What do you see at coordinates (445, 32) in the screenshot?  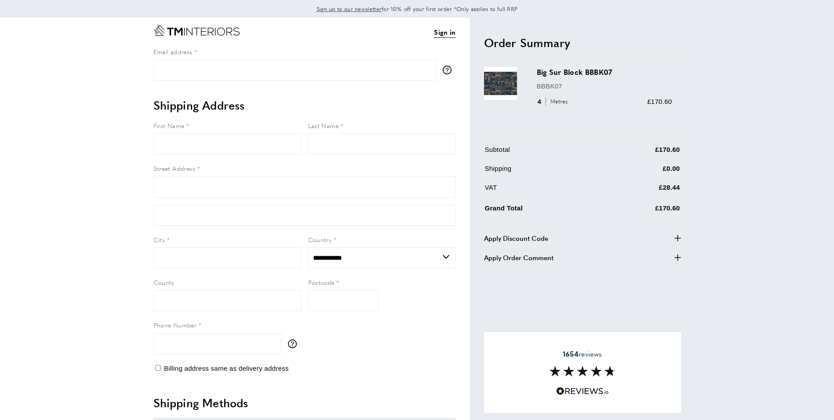 I see `a: Sign in` at bounding box center [445, 32].